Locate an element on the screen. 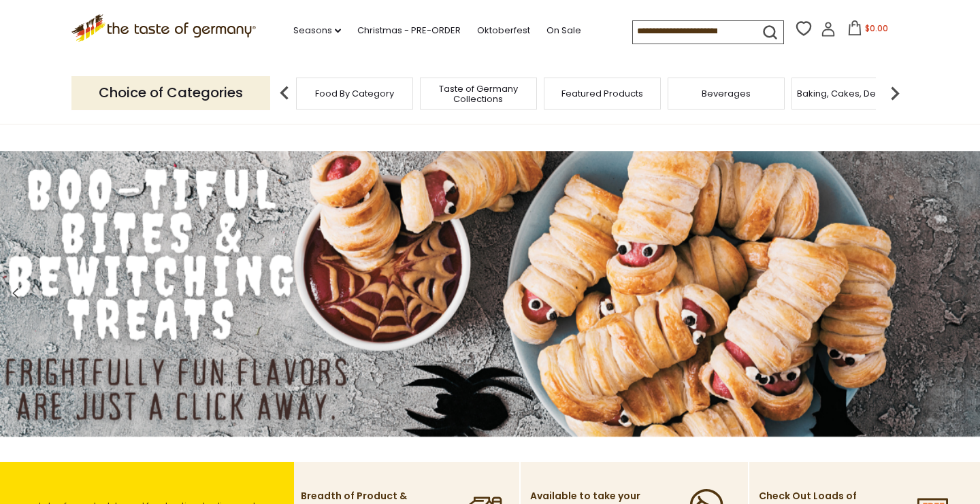 Image resolution: width=980 pixels, height=504 pixels. span: $0.00 is located at coordinates (877, 28).